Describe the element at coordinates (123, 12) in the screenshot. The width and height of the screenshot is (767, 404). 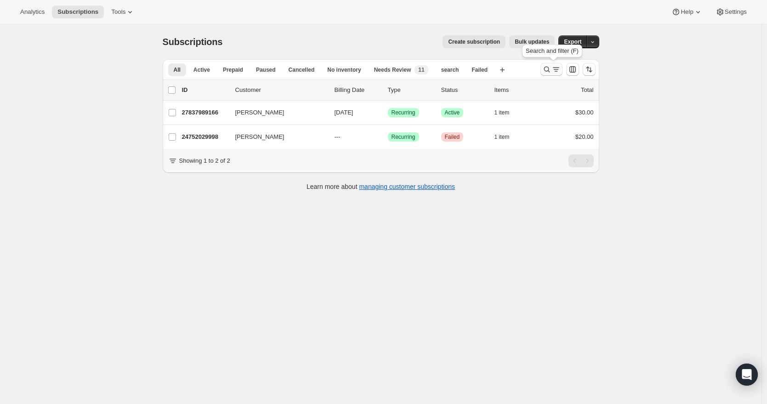
I see `button: Tools` at that location.